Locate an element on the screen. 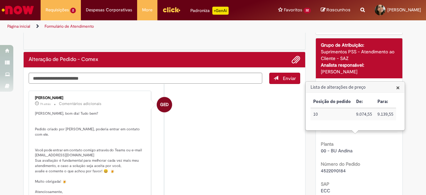 This screenshot has height=195, width=426. div: Analista responsável: is located at coordinates (359, 65).